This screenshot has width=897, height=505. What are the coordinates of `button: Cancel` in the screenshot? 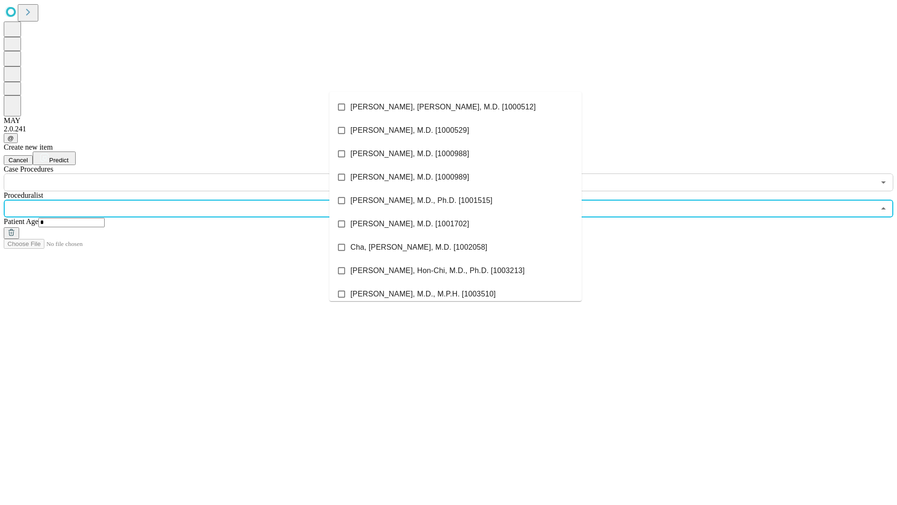 It's located at (18, 160).